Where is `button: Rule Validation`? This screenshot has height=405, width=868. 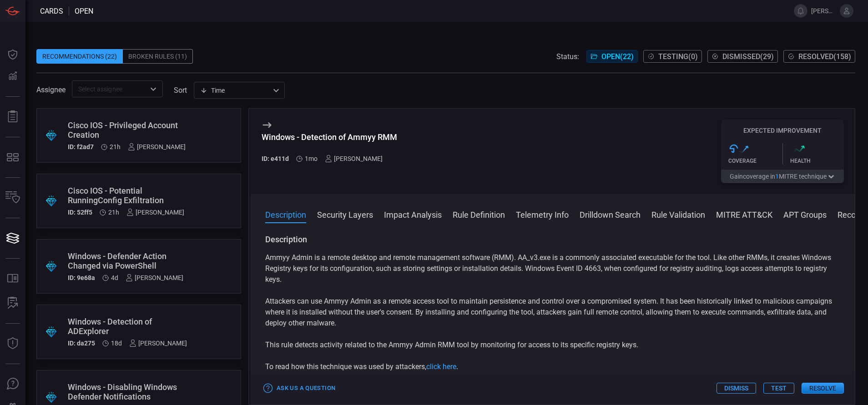 button: Rule Validation is located at coordinates (679, 214).